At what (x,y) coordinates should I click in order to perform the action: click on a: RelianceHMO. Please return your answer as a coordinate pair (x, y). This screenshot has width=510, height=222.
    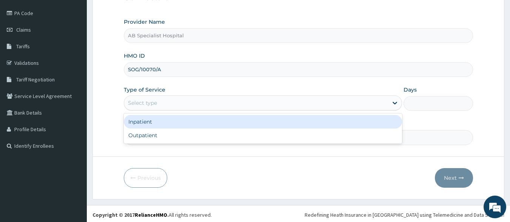
    Looking at the image, I should click on (151, 215).